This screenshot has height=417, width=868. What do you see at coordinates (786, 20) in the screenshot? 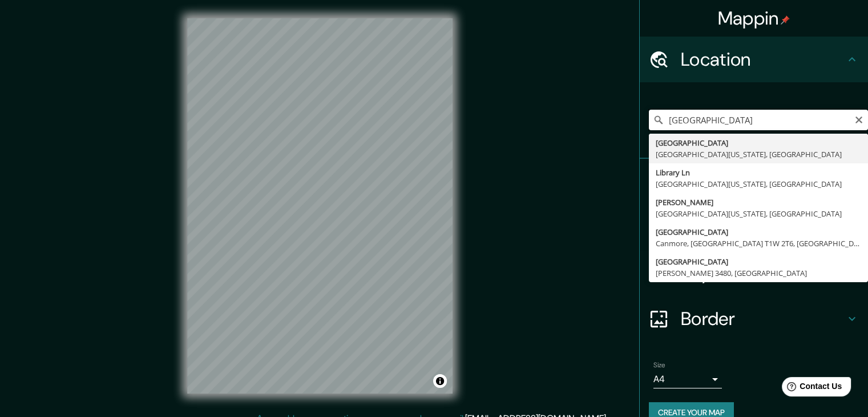
I see `img: pin-icon.png` at bounding box center [786, 20].